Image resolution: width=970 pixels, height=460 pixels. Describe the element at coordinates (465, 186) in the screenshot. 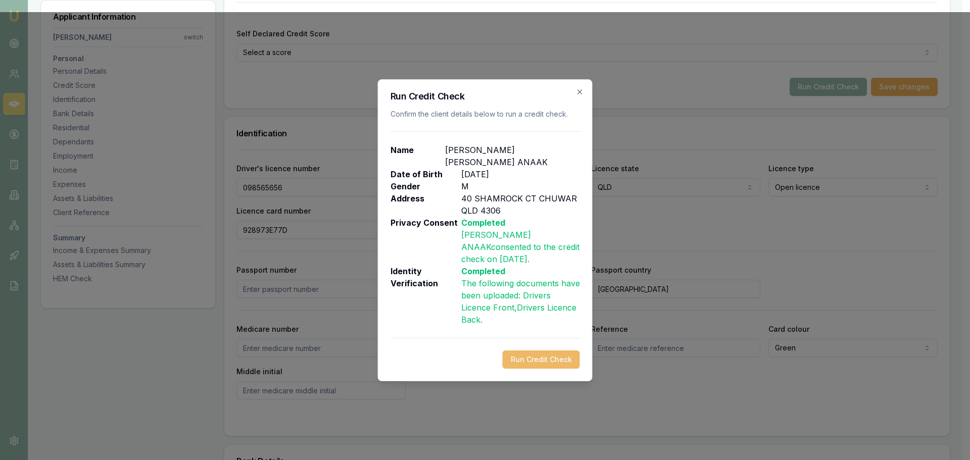

I see `p: M` at that location.